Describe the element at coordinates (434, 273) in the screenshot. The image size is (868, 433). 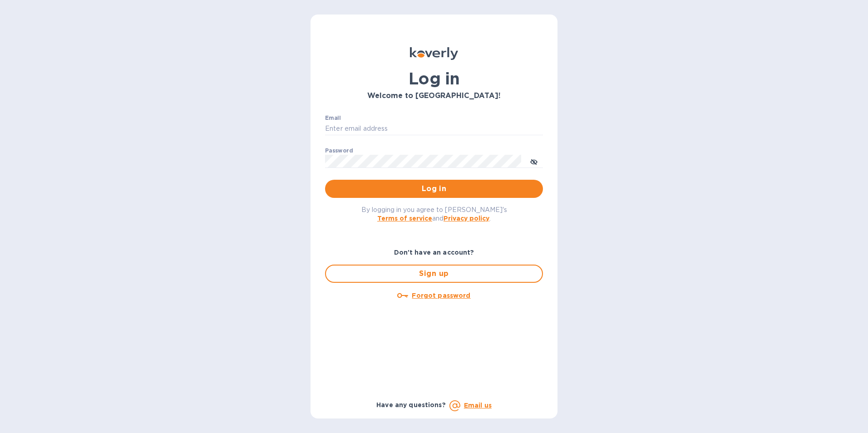
I see `button: Sign up` at that location.